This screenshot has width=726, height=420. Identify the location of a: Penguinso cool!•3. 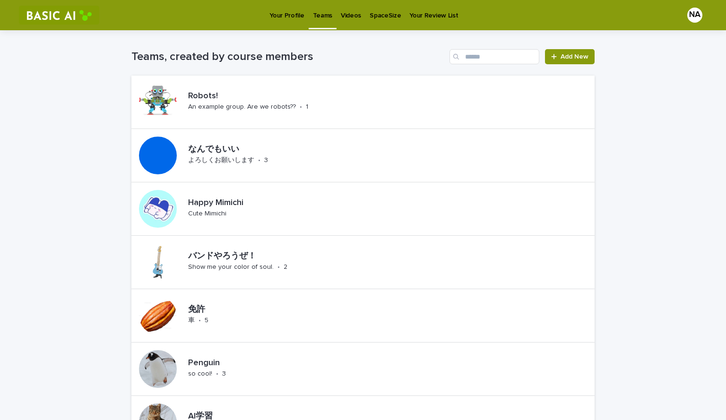
(363, 369).